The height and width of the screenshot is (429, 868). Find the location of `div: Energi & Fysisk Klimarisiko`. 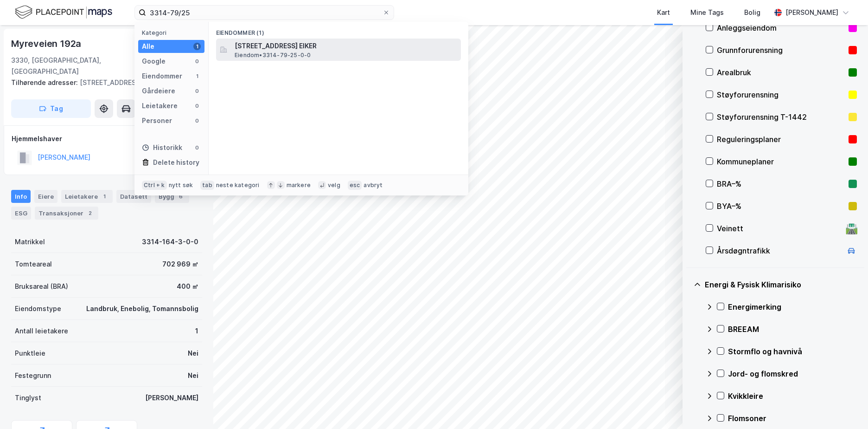

div: Energi & Fysisk Klimarisiko is located at coordinates (781, 285).